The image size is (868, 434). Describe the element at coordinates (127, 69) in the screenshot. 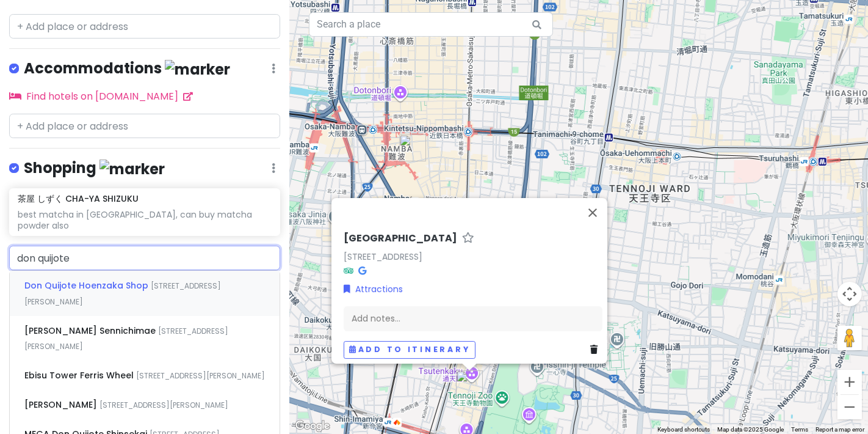

I see `h4: Accommodations` at that location.